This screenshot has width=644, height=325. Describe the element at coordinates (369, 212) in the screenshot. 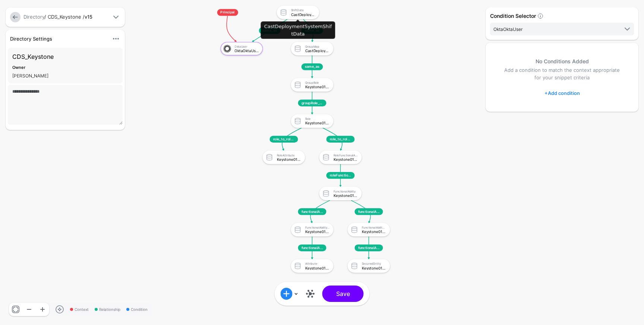

I see `span: functionalAbility_to_functionalAbilitySecuredEntity` at that location.